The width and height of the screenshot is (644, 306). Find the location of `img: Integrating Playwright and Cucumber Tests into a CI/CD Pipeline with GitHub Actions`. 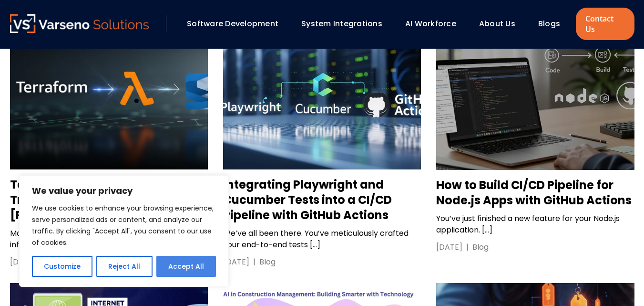

img: Integrating Playwright and Cucumber Tests into a CI/CD Pipeline with GitHub Actions is located at coordinates (322, 95).